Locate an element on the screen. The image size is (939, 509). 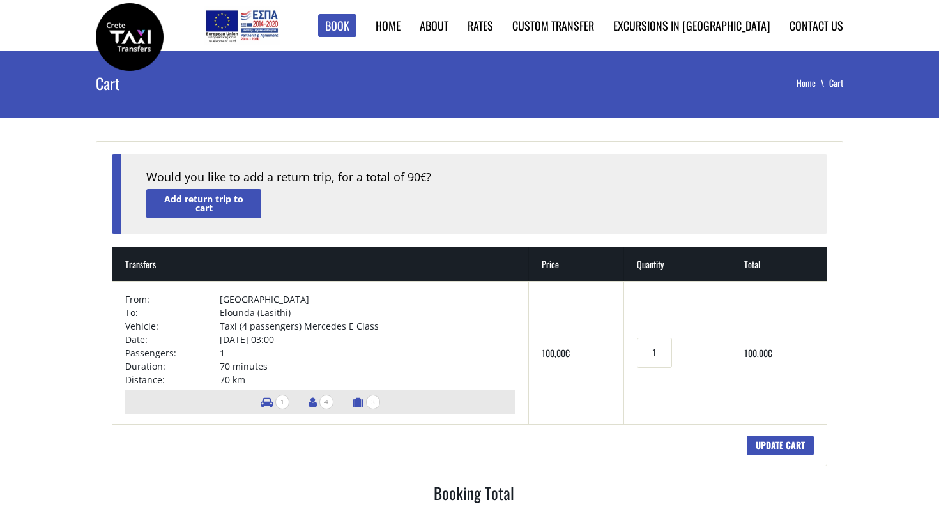
td: 1 is located at coordinates (367, 353).